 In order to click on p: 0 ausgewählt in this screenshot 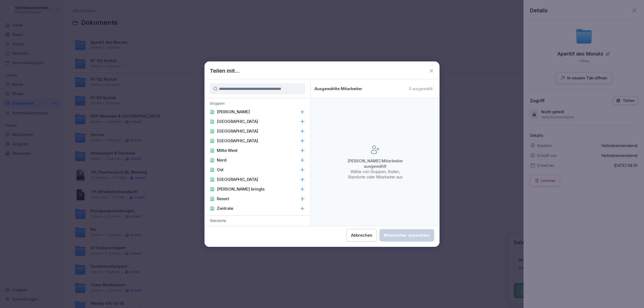, I will do `click(421, 89)`.